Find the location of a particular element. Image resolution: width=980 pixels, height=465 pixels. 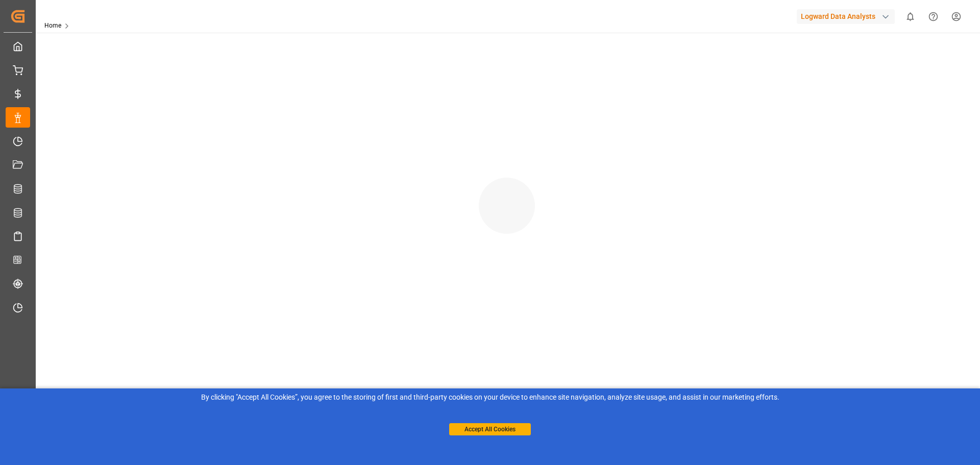

a: Home is located at coordinates (52, 25).